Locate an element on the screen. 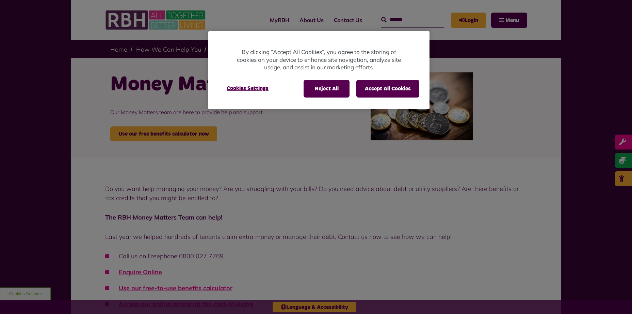 The image size is (632, 314). button: Reject All is located at coordinates (326, 89).